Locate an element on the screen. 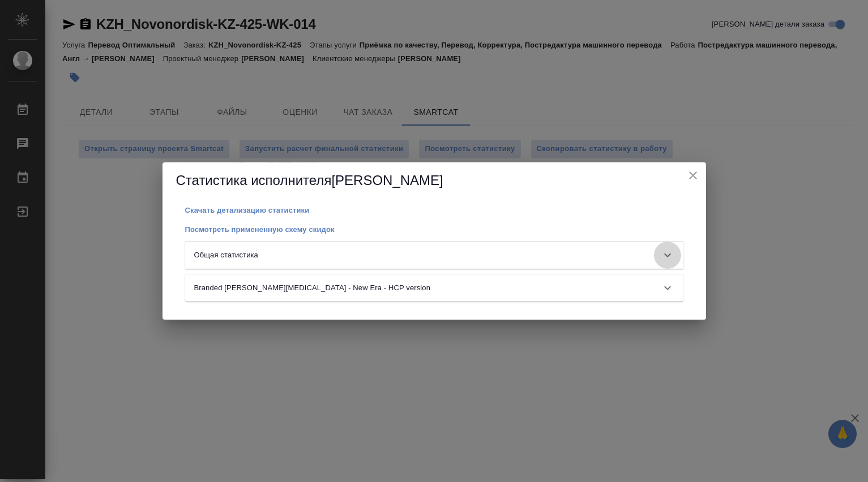 This screenshot has width=868, height=482. div: Общая статистика is located at coordinates (434, 255).